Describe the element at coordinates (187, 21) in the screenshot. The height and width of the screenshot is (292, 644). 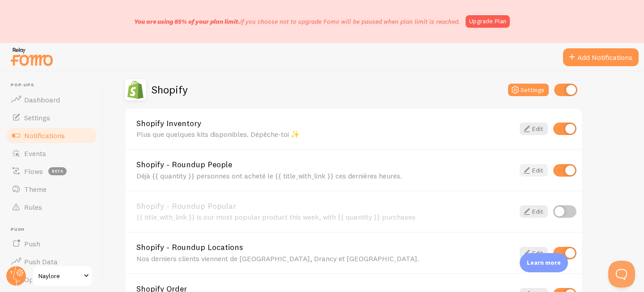
I see `span: You are using 85% of your plan limit.` at that location.